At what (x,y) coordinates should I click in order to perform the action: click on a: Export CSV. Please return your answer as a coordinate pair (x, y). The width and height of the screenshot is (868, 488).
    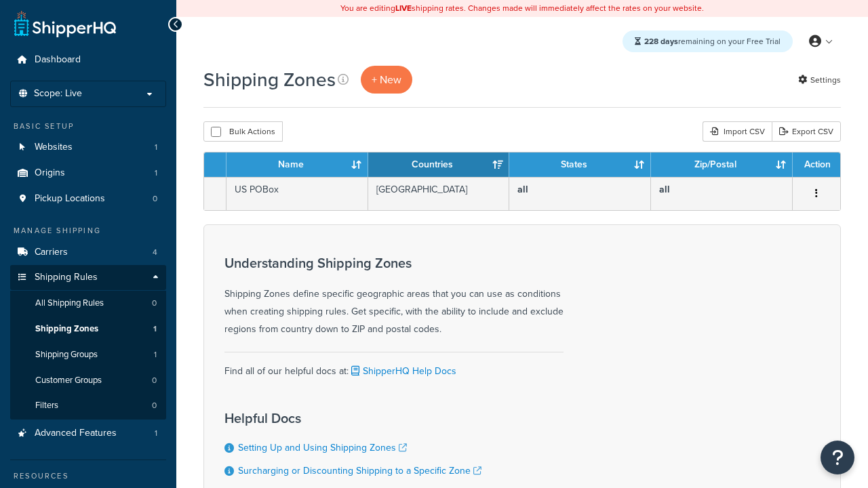
    Looking at the image, I should click on (806, 132).